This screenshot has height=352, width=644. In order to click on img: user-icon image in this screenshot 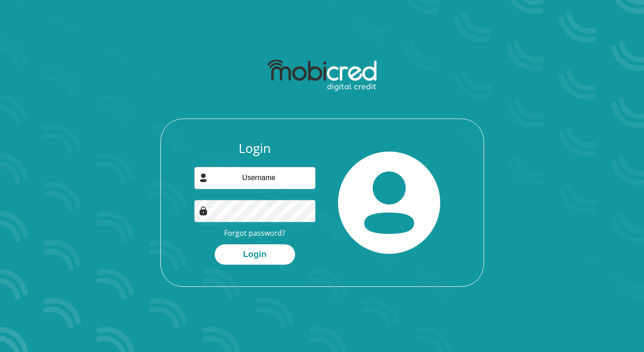, I will do `click(203, 177)`.